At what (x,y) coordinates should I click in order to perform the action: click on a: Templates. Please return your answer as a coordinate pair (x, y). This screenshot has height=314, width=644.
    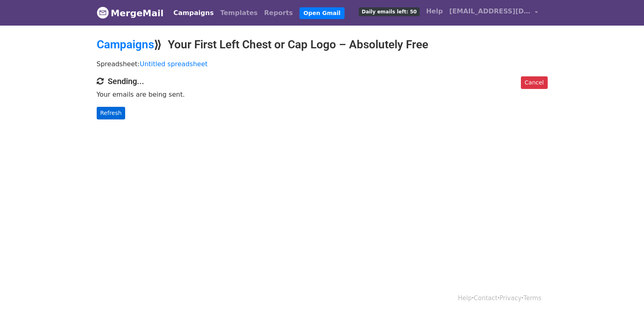
    Looking at the image, I should click on (239, 13).